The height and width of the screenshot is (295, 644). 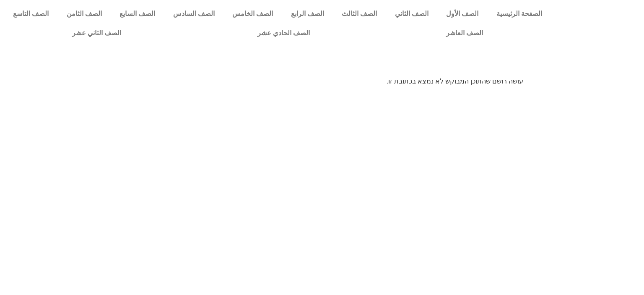 I want to click on a: الصف العاشر, so click(x=464, y=33).